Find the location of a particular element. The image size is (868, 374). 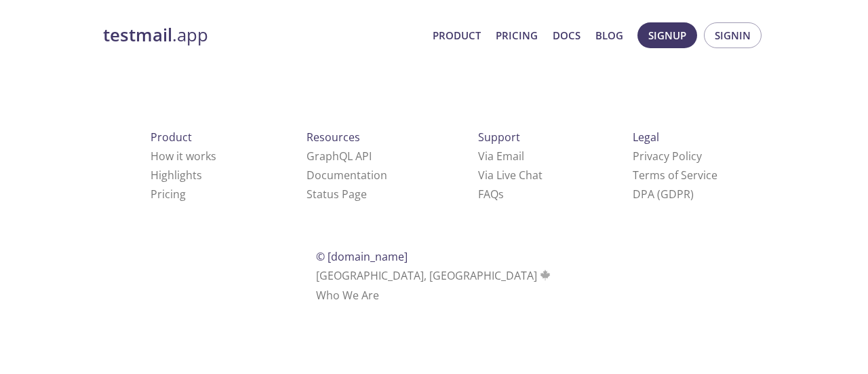

span: s is located at coordinates (502, 194).